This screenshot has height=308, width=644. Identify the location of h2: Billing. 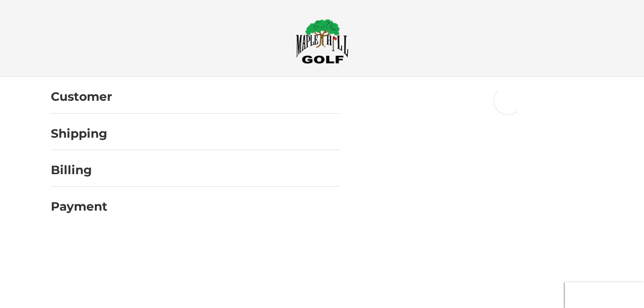
(79, 170).